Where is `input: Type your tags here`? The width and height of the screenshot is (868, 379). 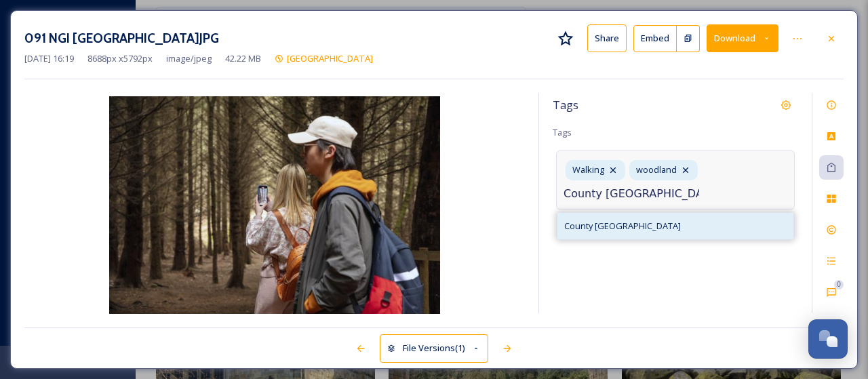
input: Type your tags here is located at coordinates (631, 194).